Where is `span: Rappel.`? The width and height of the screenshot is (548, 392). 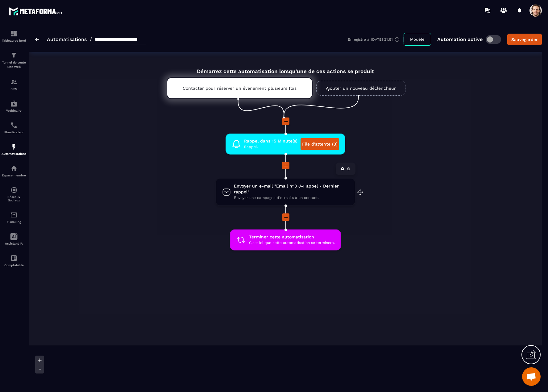
span: Rappel. is located at coordinates (270, 147).